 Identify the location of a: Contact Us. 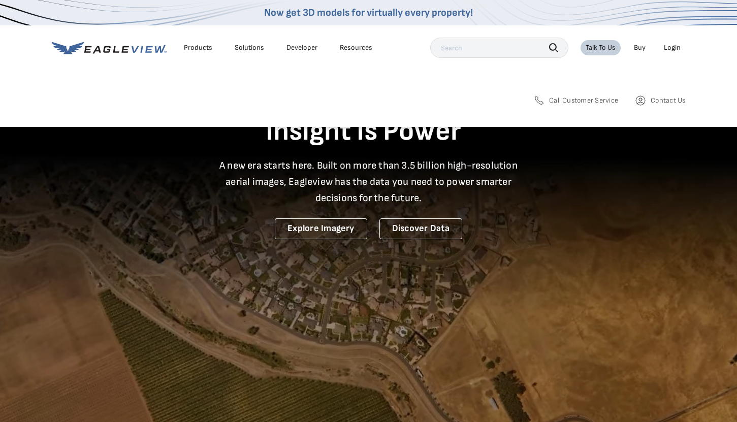
(659, 101).